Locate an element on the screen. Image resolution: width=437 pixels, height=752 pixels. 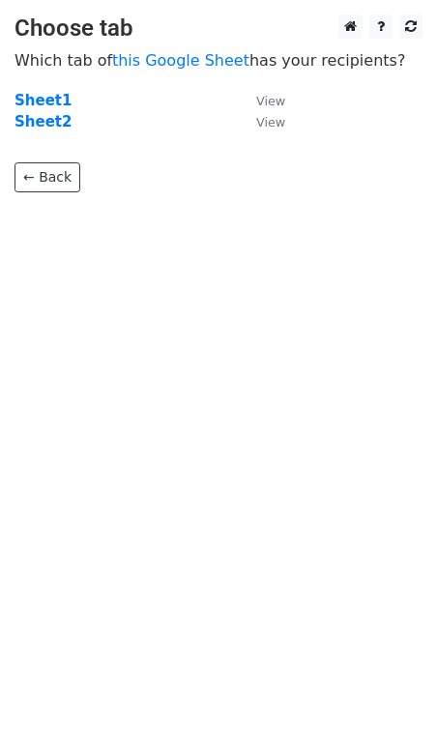
a: ← Back is located at coordinates (47, 177).